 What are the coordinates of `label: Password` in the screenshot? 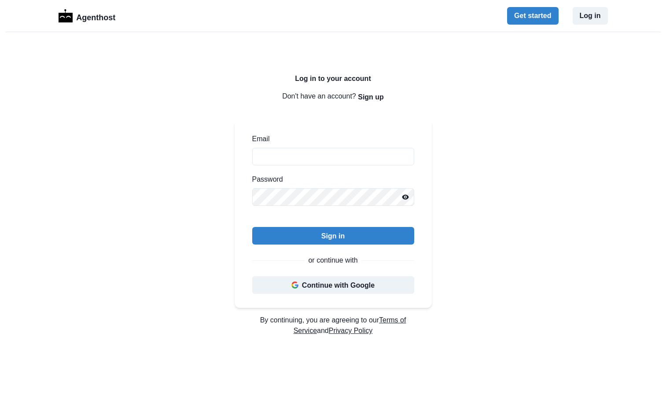 It's located at (330, 180).